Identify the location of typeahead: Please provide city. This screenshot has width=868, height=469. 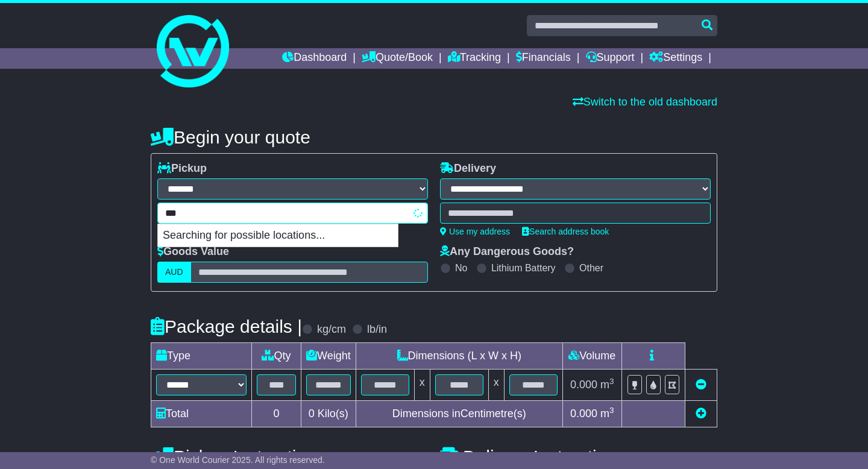
(292, 213).